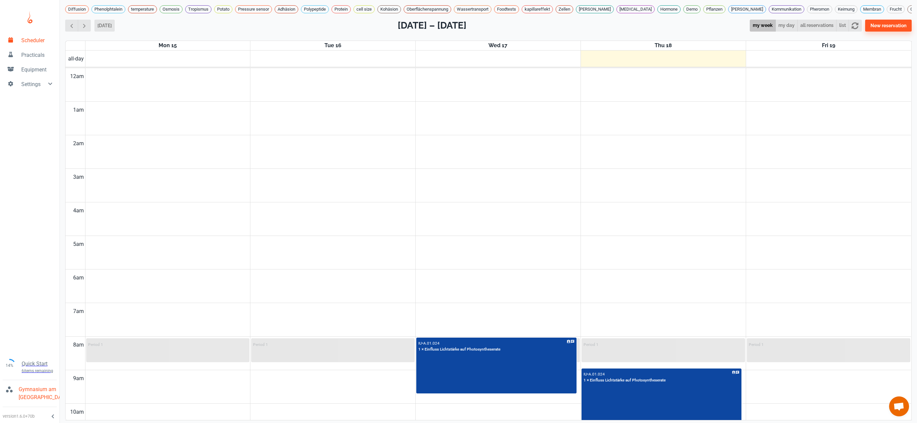 Image resolution: width=917 pixels, height=423 pixels. What do you see at coordinates (315, 9) in the screenshot?
I see `div: Polypeptide` at bounding box center [315, 9].